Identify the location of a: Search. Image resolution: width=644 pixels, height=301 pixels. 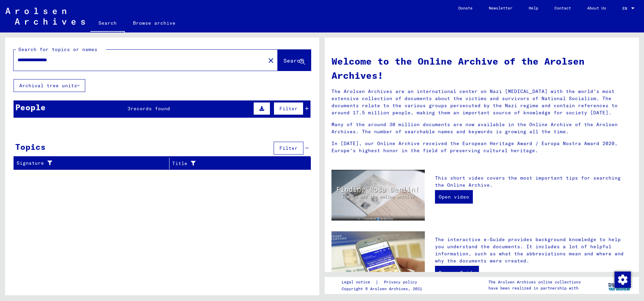
(107, 24).